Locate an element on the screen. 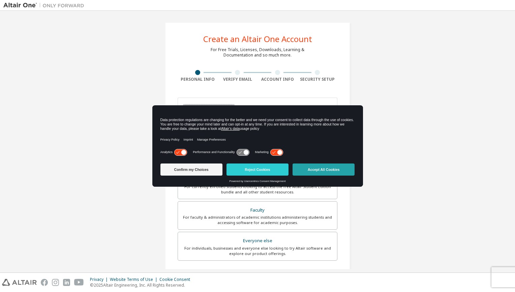  div: Faculty is located at coordinates (257, 211).